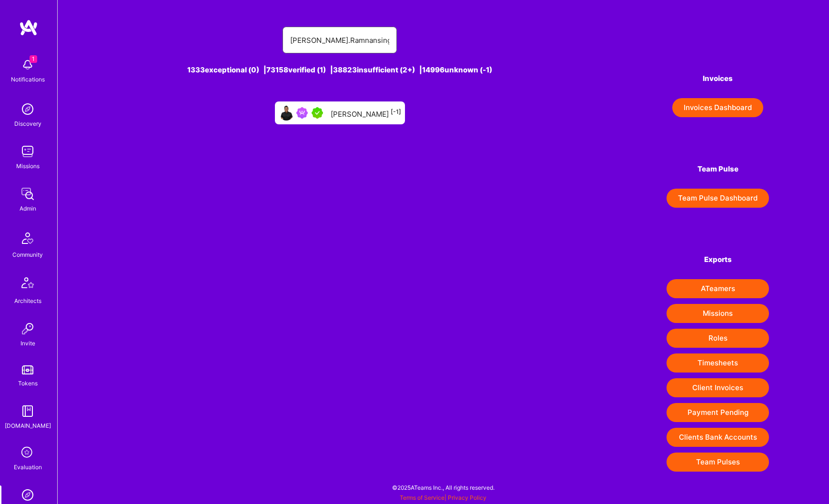 The width and height of the screenshot is (829, 504). I want to click on button: Timesheets, so click(717, 363).